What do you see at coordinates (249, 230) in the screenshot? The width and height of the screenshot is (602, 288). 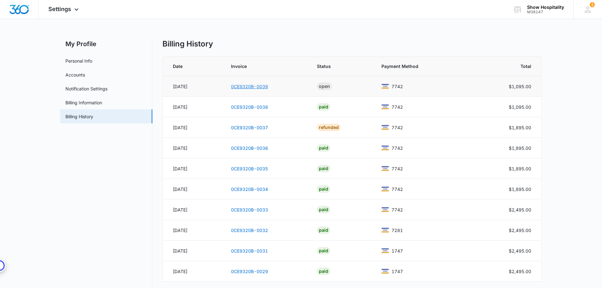 I see `a: 0CE9320B-0032` at bounding box center [249, 230].